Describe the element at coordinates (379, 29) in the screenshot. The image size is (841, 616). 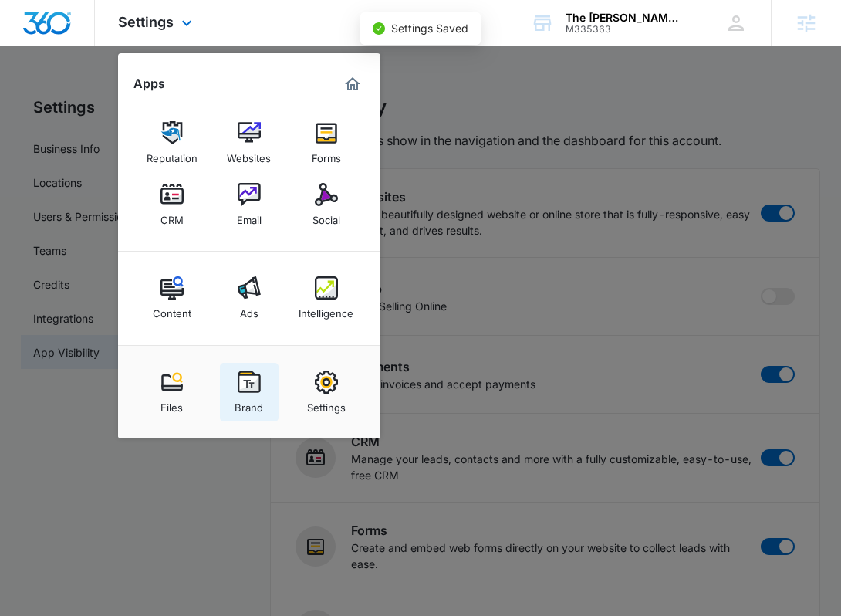
I see `span: check-circle` at that location.